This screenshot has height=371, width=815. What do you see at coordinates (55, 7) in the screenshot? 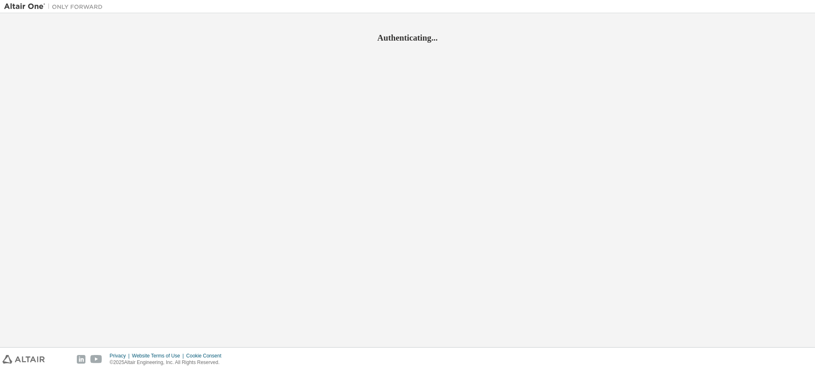
I see `img: Altair One` at bounding box center [55, 7].